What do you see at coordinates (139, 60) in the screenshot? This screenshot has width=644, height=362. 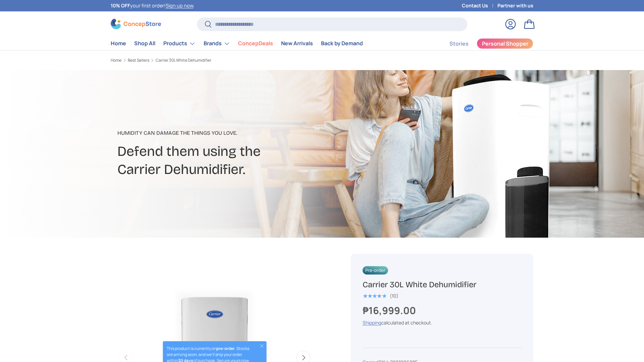 I see `a: Best Sellers` at bounding box center [139, 60].